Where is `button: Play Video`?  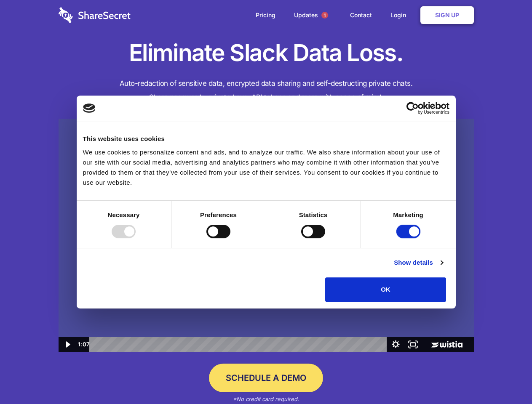
button: Play Video is located at coordinates (67, 344).